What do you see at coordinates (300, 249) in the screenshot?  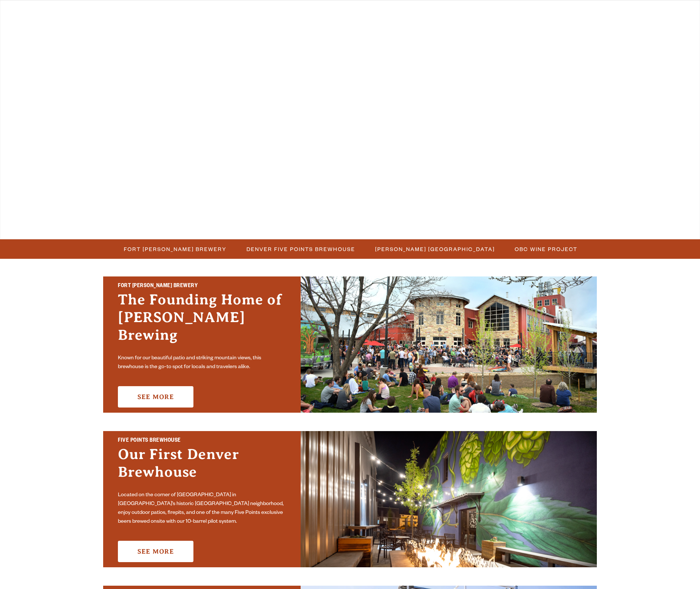 I see `a: Denver Five Points Brewhouse` at bounding box center [300, 249].